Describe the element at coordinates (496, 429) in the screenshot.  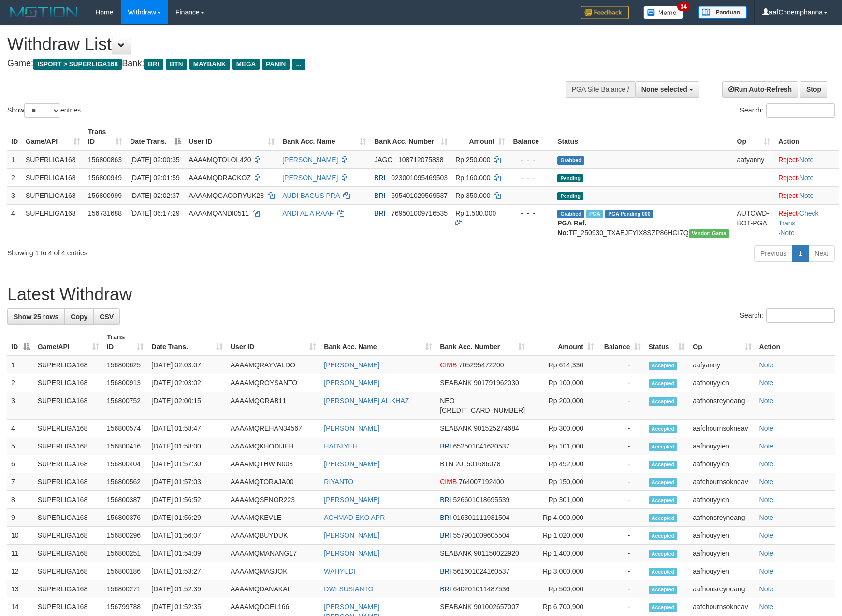
I see `span: Copy 901525274684 to clipboard` at that location.